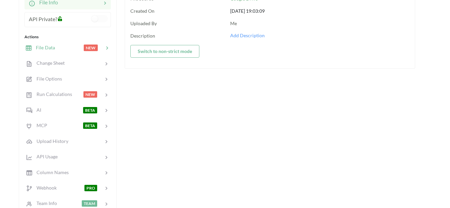 The image size is (450, 208). Describe the element at coordinates (320, 36) in the screenshot. I see `p: Add Description` at that location.